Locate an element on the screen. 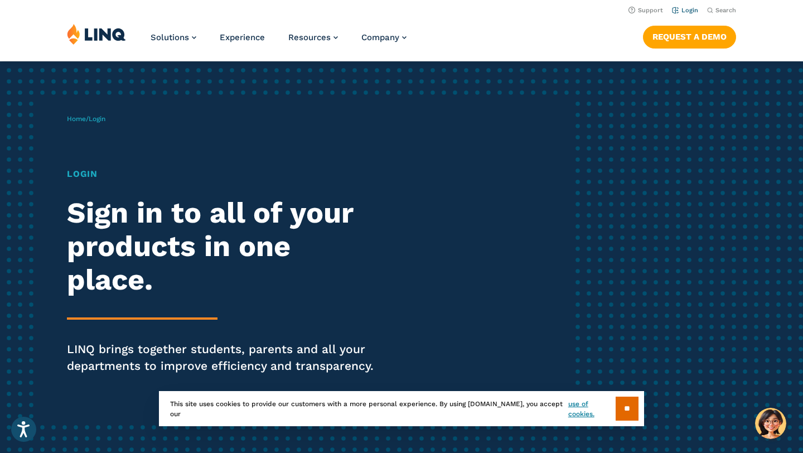  span: Search is located at coordinates (726, 10).